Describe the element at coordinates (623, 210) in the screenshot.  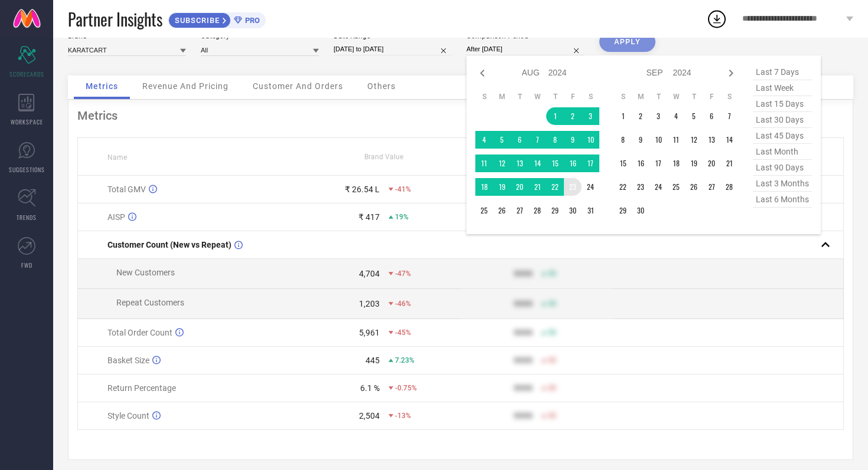
I see `td: Sun Sep 29 2024` at that location.